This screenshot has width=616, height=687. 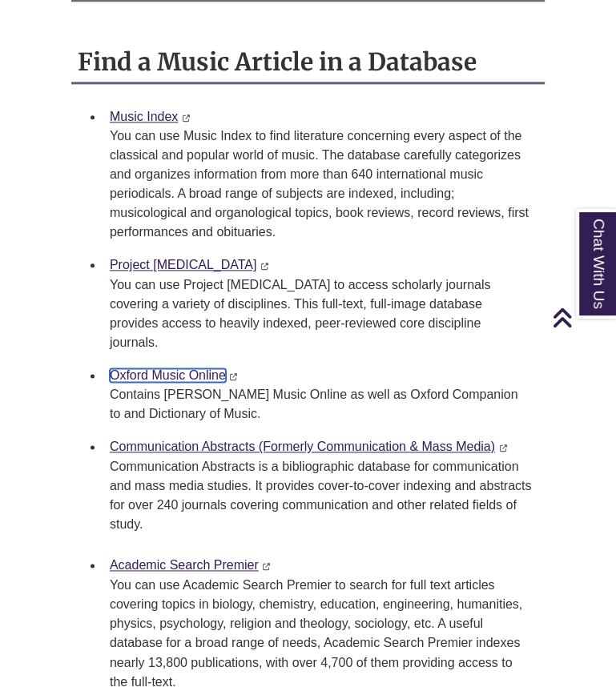 What do you see at coordinates (321, 496) in the screenshot?
I see `p: Communication Abstracts is a bibliographic database for communication and mass media studies. It ...` at bounding box center [321, 496].